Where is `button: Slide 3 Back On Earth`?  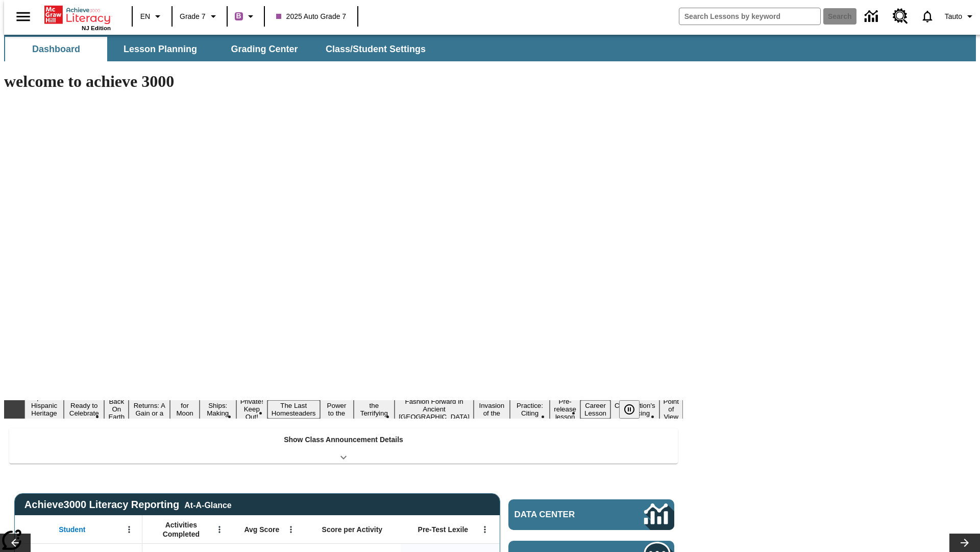 button: Slide 3 Back On Earth is located at coordinates (117, 409).